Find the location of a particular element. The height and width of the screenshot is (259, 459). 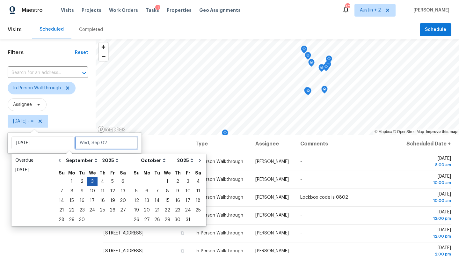

ul: Date picker shortcuts is located at coordinates (32, 190).